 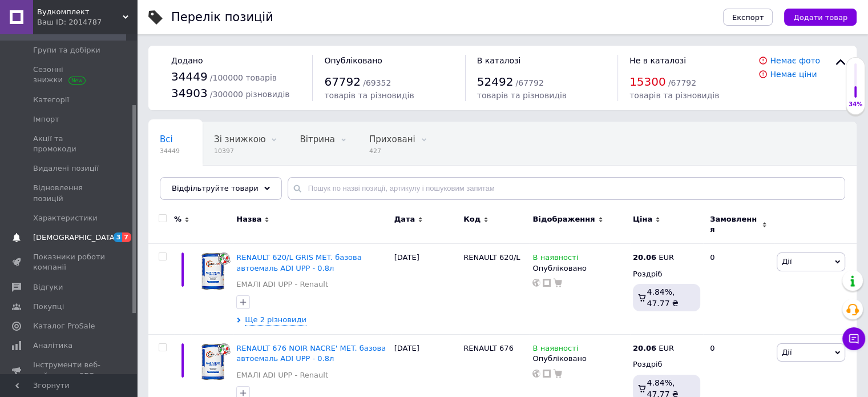 What do you see at coordinates (69, 75) in the screenshot?
I see `span: Сезонні знижки` at bounding box center [69, 75].